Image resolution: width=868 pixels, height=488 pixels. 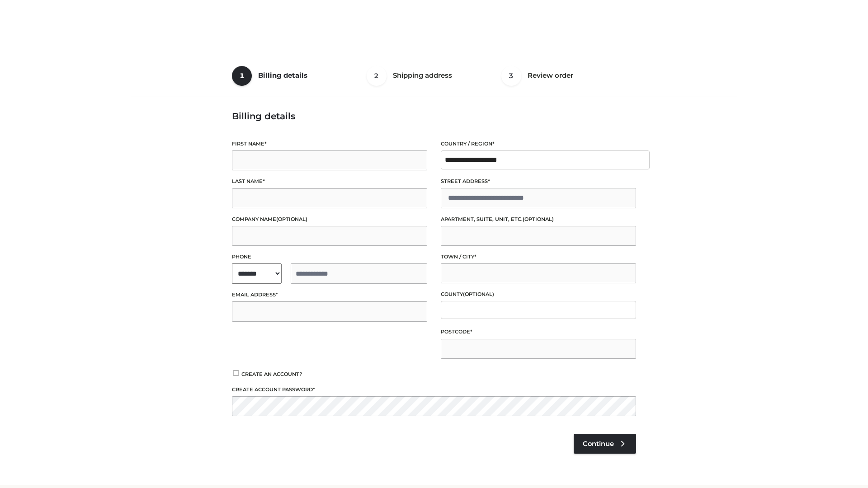 What do you see at coordinates (539, 219) in the screenshot?
I see `label: Apartment, suite, unit, etc.` at bounding box center [539, 219].